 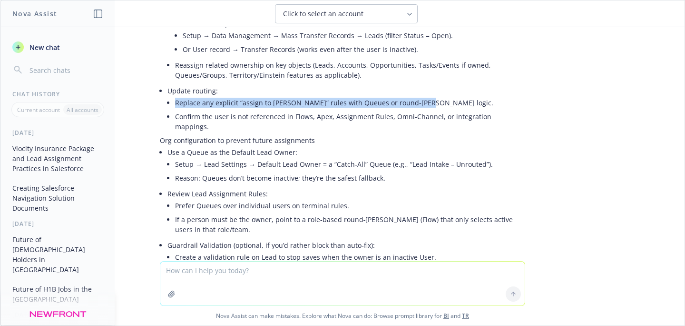 What do you see at coordinates (65, 70) in the screenshot?
I see `input: Search chats` at bounding box center [65, 70].